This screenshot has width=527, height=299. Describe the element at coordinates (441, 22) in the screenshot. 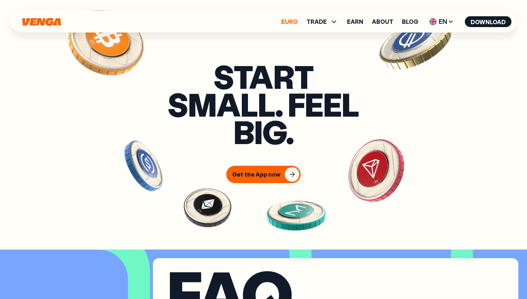

I see `span: EN` at that location.